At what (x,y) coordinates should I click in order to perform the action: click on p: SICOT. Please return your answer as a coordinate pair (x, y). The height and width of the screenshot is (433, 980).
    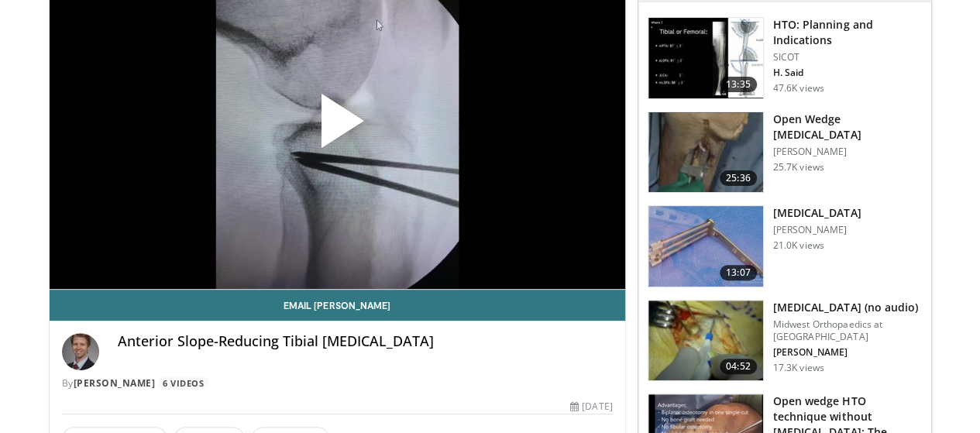
    Looking at the image, I should click on (847, 57).